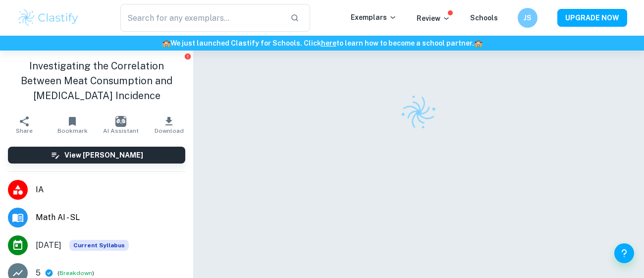  I want to click on button: Help and Feedback, so click(625, 253).